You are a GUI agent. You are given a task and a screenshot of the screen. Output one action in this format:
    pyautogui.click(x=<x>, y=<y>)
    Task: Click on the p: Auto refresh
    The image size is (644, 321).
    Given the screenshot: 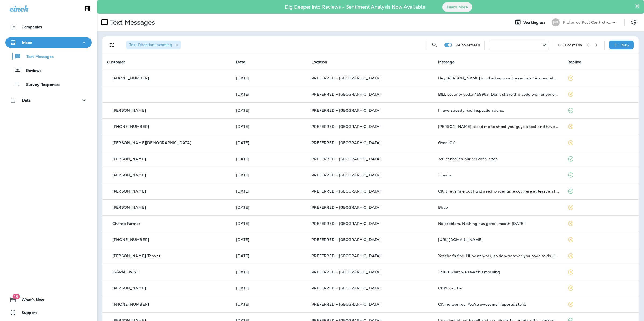 What is the action you would take?
    pyautogui.click(x=468, y=45)
    